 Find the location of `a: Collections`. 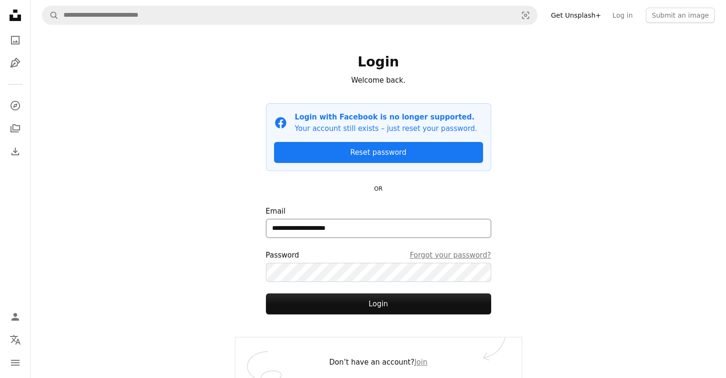

a: Collections is located at coordinates (15, 128).